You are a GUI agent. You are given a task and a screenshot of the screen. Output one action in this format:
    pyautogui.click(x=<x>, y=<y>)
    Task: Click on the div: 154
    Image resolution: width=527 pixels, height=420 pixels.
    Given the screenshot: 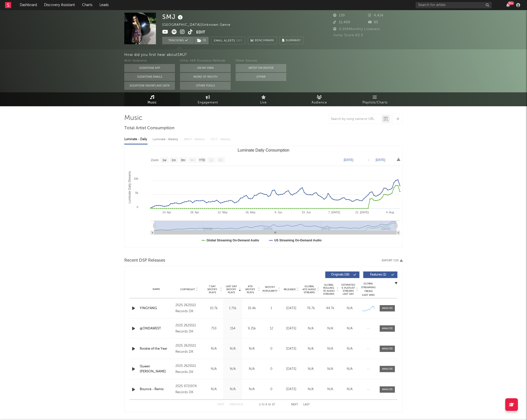 What is the action you would take?
    pyautogui.click(x=233, y=329)
    